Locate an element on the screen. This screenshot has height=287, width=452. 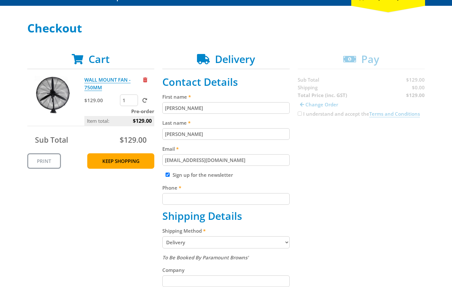
a: WALL MOUNT FAN - 750MM is located at coordinates (108, 83).